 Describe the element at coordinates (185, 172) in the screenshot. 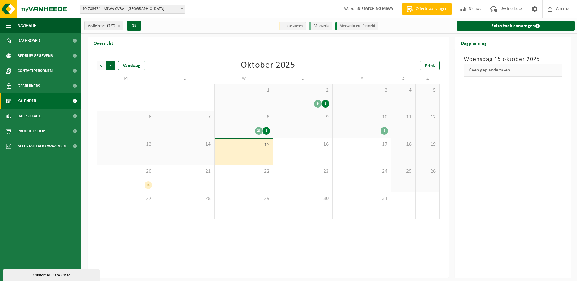

I see `span: 21` at that location.